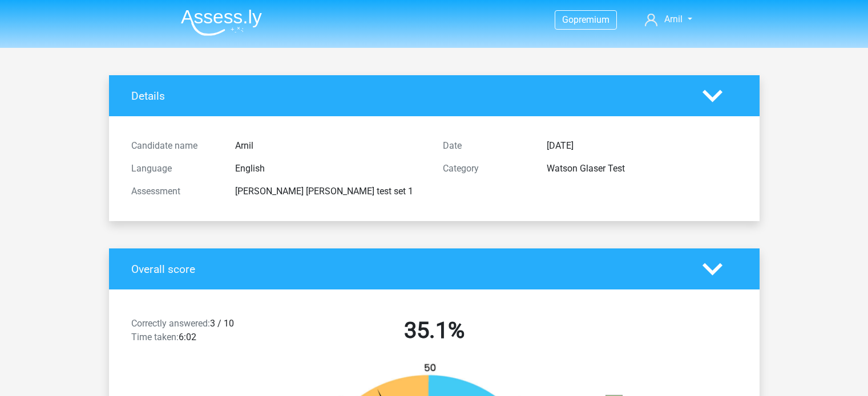 This screenshot has height=396, width=868. What do you see at coordinates (434, 330) in the screenshot?
I see `h2: 35.1%` at bounding box center [434, 330].